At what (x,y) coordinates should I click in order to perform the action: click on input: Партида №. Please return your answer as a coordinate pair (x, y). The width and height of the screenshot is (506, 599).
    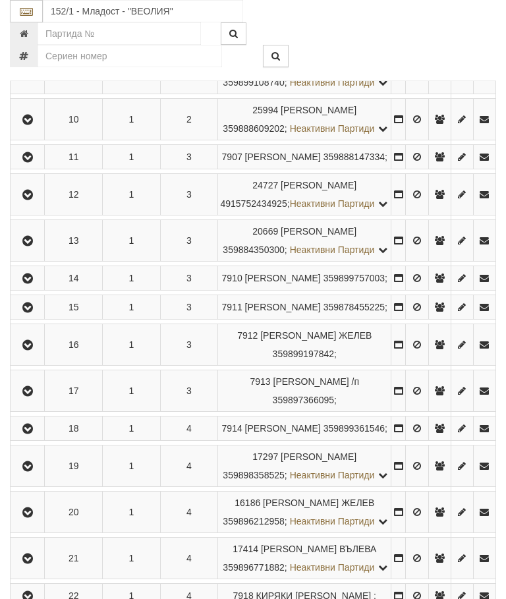
    Looking at the image, I should click on (119, 34).